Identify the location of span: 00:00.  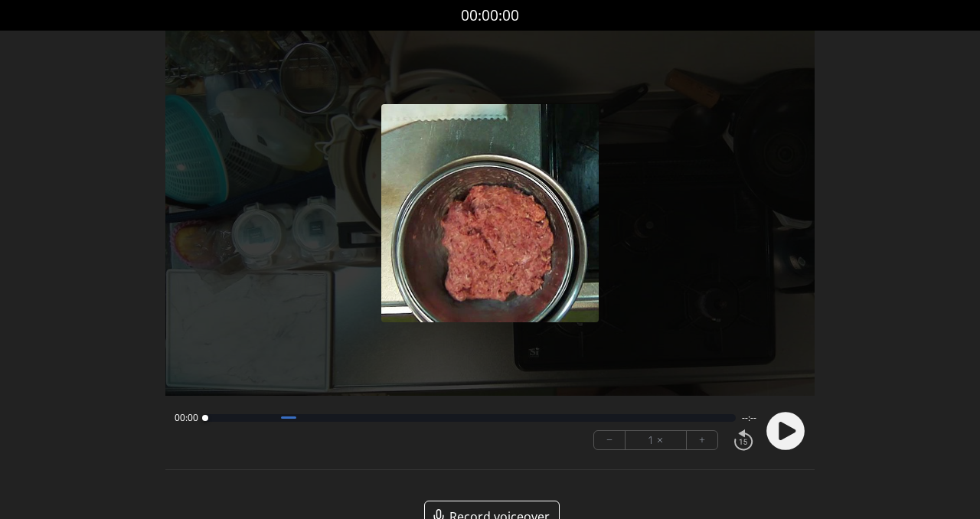
(186, 418).